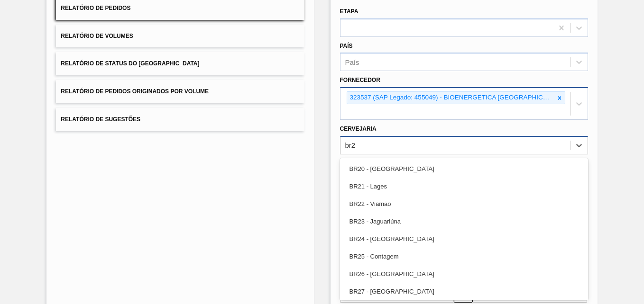  I want to click on div: BR23 - Jaguariúna, so click(464, 221).